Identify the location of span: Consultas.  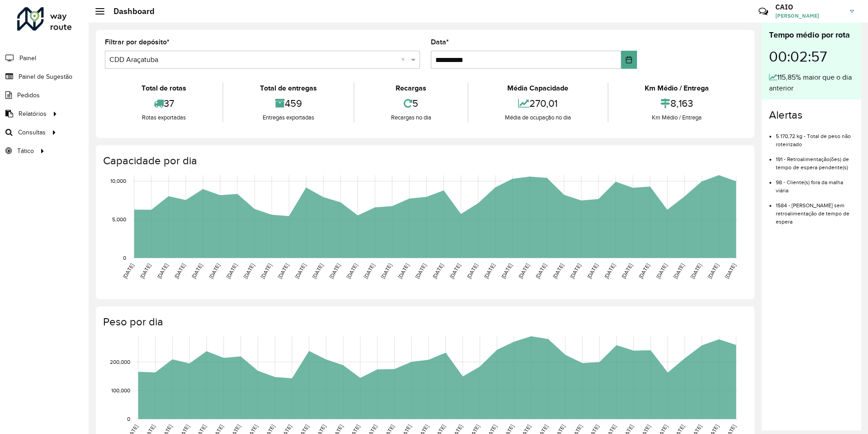
(31, 132).